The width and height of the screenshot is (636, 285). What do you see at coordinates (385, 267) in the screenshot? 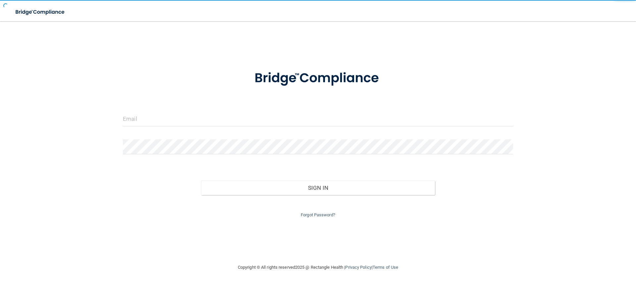
I see `a: Terms of Use` at bounding box center [385, 267].